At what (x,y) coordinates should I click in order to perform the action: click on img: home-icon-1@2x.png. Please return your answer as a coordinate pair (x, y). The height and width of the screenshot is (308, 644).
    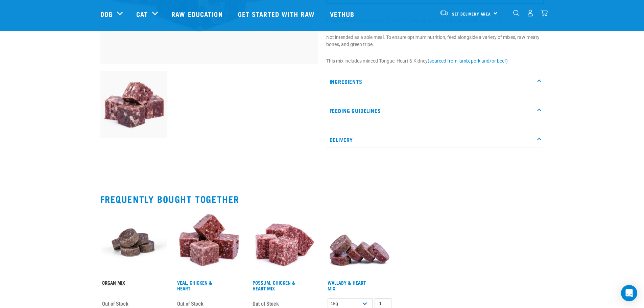
    Looking at the image, I should click on (516, 12).